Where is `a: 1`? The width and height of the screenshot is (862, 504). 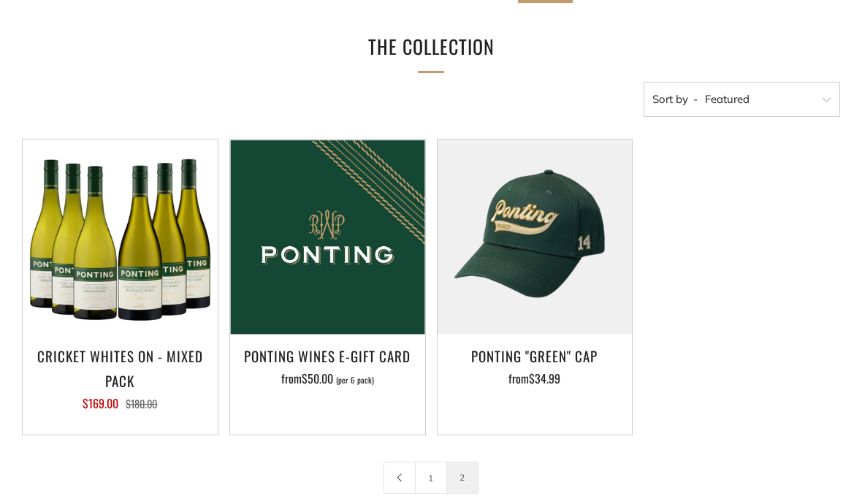
a: 1 is located at coordinates (431, 477).